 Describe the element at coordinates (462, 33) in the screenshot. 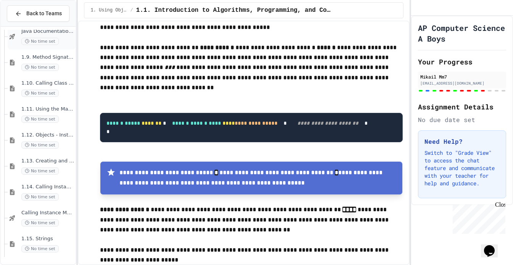

I see `h1: AP Computer Science A Boys` at that location.